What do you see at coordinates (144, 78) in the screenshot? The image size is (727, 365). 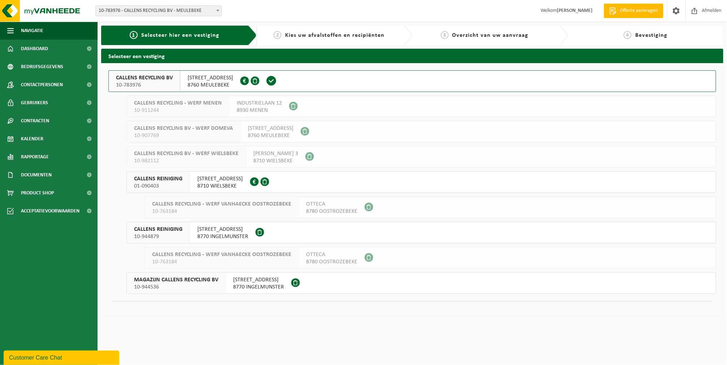 I see `span: CALLENS RECYCLING BV` at bounding box center [144, 78].